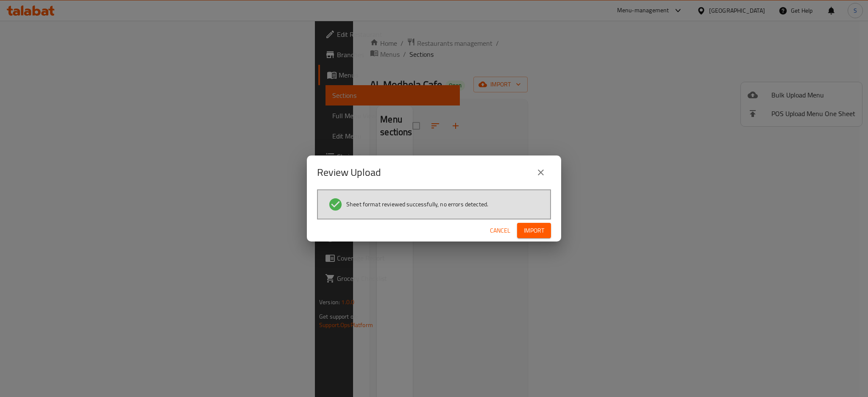 Image resolution: width=868 pixels, height=397 pixels. Describe the element at coordinates (417, 204) in the screenshot. I see `span: Sheet format reviewed successfully, no errors detected.` at that location.